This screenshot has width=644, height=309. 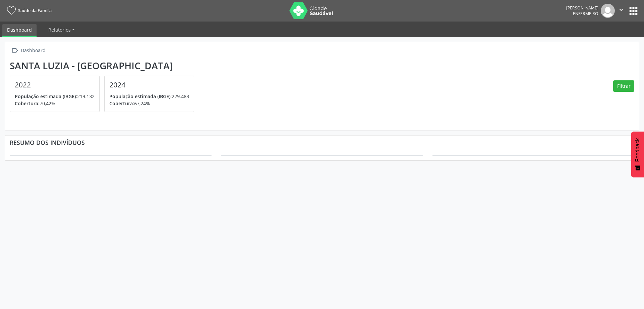 I want to click on a: Relatórios, so click(x=61, y=30).